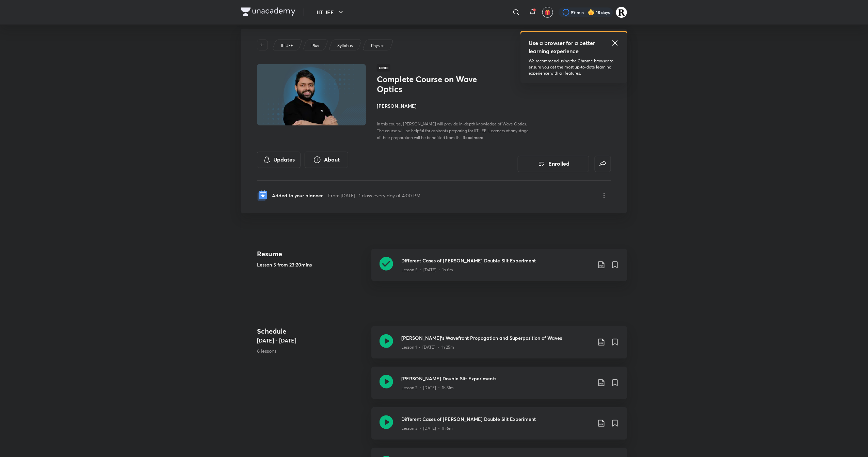 The image size is (868, 457). What do you see at coordinates (574, 67) in the screenshot?
I see `p: We recommend using the Chrome browser to ensure you get the most up-to-date learning experience w...` at bounding box center [574, 67].